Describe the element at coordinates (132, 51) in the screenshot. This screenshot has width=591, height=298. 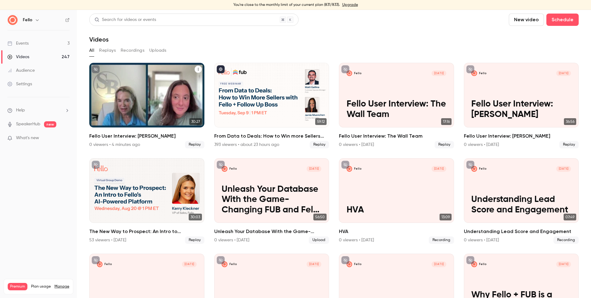
I see `button: Recordings` at that location.